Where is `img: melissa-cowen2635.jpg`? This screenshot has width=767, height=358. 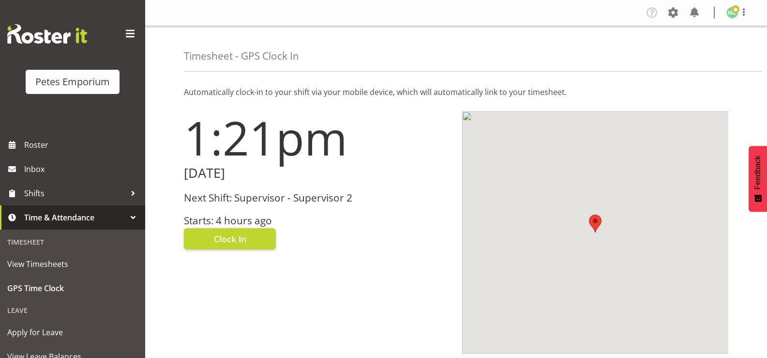
img: melissa-cowen2635.jpg is located at coordinates (732, 13).